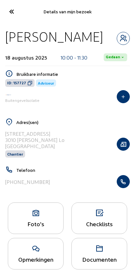 The height and width of the screenshot is (276, 135). What do you see at coordinates (15, 154) in the screenshot?
I see `span: Chantier` at bounding box center [15, 154].